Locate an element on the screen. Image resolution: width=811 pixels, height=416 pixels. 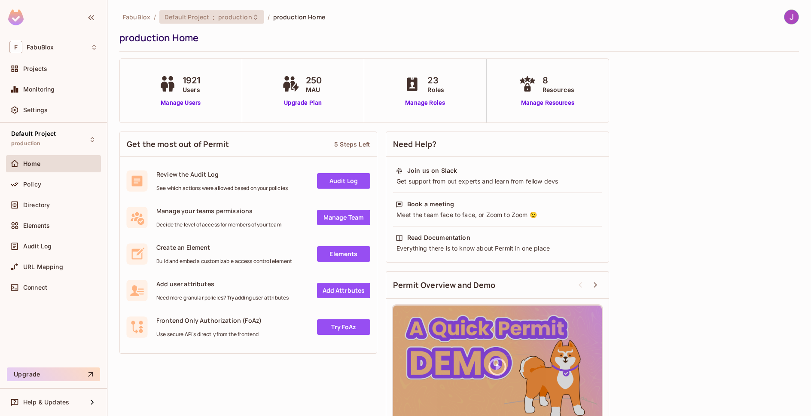
a: Manage Roles is located at coordinates (425, 103).